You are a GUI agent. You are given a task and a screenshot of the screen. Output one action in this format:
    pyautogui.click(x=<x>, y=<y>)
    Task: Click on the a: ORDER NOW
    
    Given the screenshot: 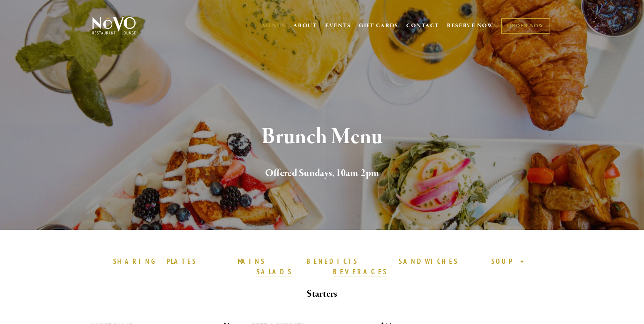 What is the action you would take?
    pyautogui.click(x=526, y=26)
    